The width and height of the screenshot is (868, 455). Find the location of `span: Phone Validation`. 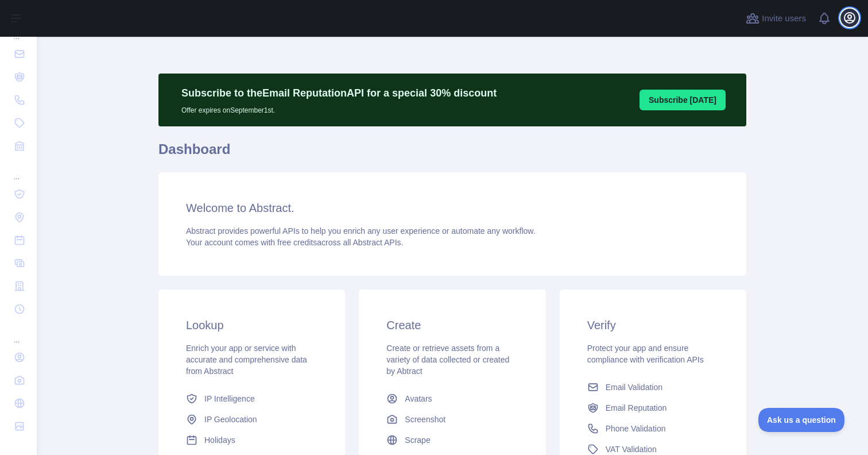

span: Phone Validation is located at coordinates (635, 429).